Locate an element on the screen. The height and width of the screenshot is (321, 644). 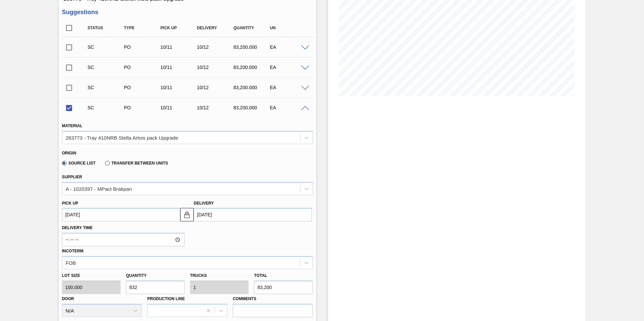
label: Source List is located at coordinates (79, 163).